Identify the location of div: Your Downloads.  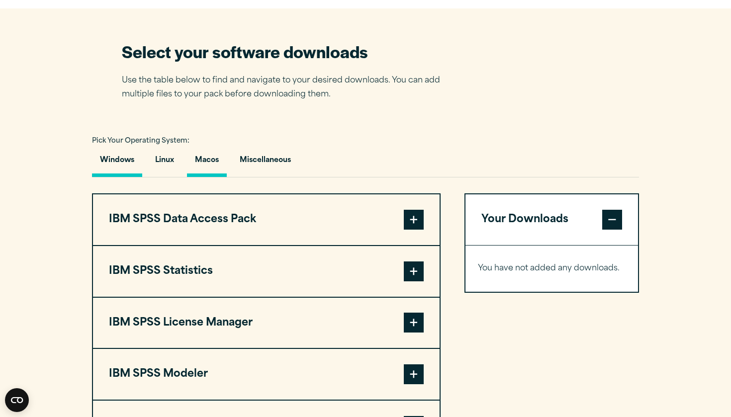
(551, 268).